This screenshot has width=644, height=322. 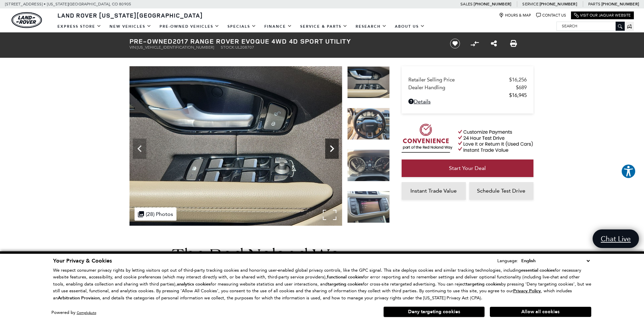 What do you see at coordinates (368, 123) in the screenshot?
I see `img: Used 2017 White Land Rover image 13` at bounding box center [368, 123].